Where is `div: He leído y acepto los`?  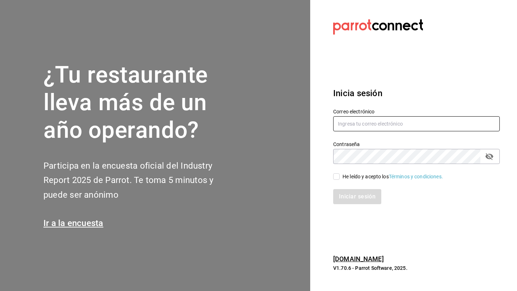
div: He leído y acepto los is located at coordinates (393, 177).